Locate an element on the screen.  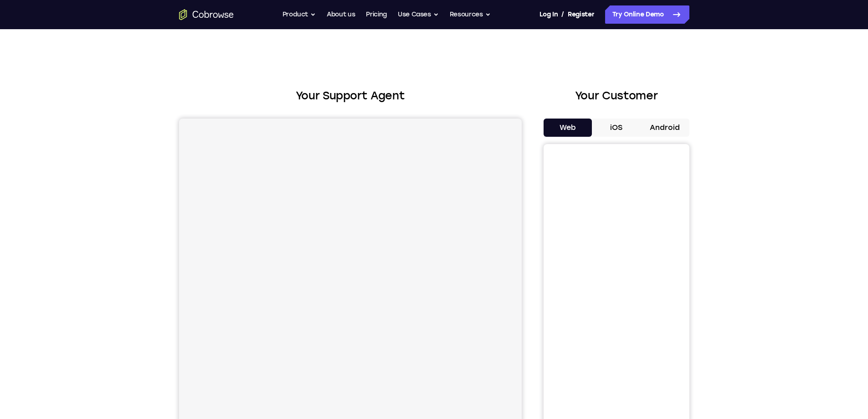
a: Try Online Demo is located at coordinates (647, 15).